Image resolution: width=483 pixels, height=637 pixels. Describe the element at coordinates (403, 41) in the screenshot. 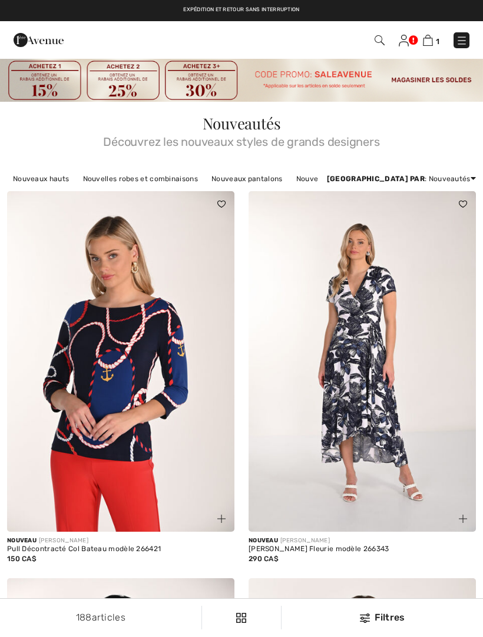

I see `img: Mes infos` at that location.